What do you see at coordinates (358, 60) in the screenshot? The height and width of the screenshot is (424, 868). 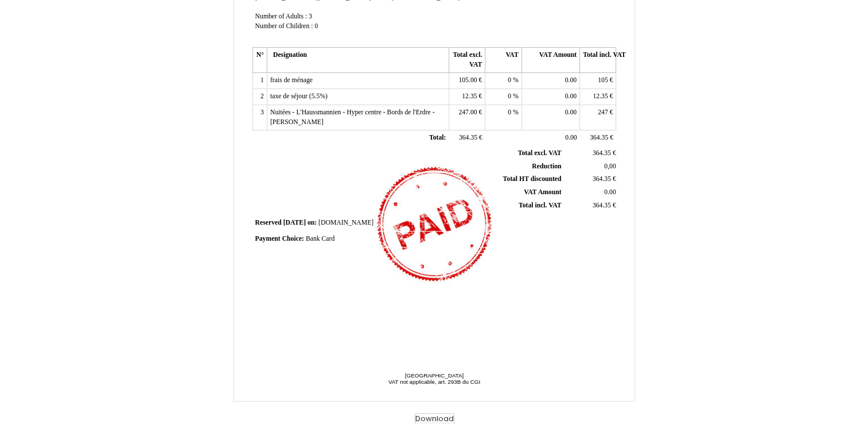 I see `th: Designation` at bounding box center [358, 60].